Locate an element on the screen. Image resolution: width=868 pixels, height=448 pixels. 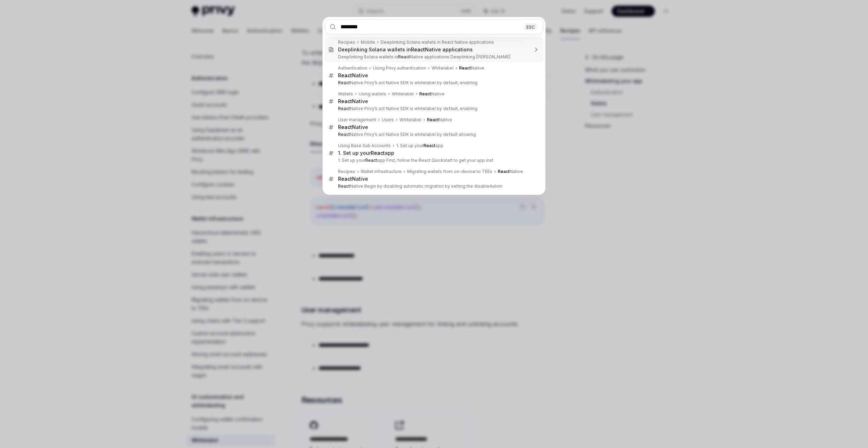
div: Using wallets is located at coordinates (373, 94).